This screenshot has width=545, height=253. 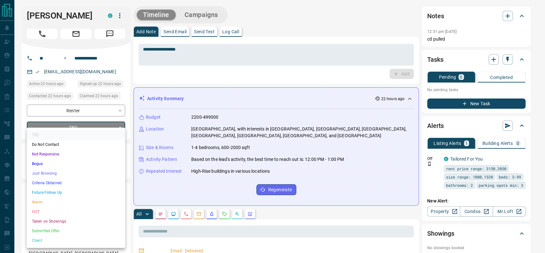 I want to click on li: Not Responsive, so click(x=76, y=154).